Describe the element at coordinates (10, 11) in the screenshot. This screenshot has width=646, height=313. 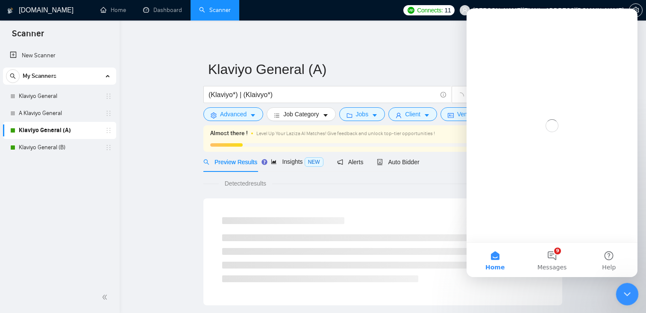
I see `img: logo` at that location.